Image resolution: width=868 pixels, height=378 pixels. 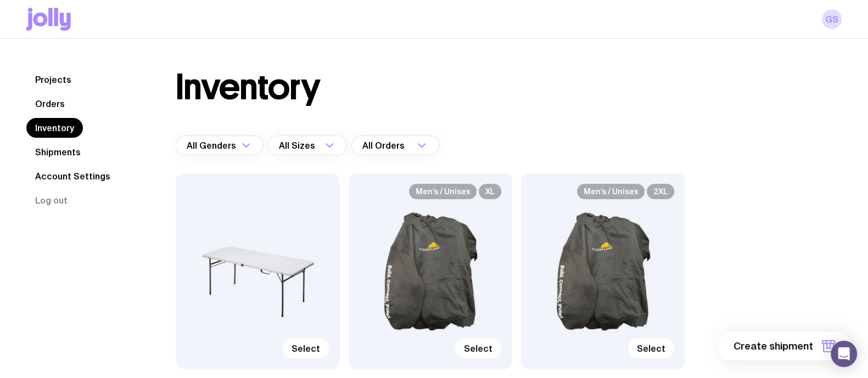 What do you see at coordinates (385, 145) in the screenshot?
I see `span: All Orders` at bounding box center [385, 145].